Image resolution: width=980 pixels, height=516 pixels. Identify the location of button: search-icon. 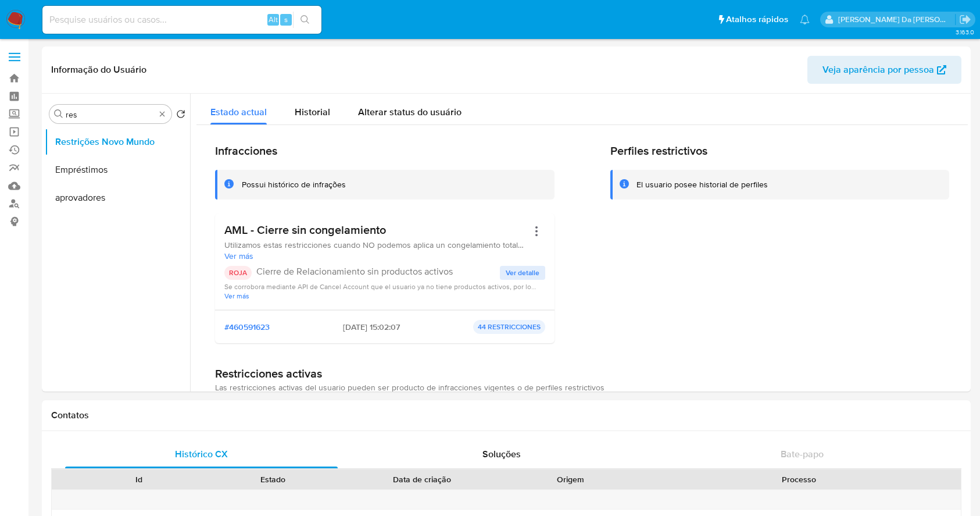
(304, 20).